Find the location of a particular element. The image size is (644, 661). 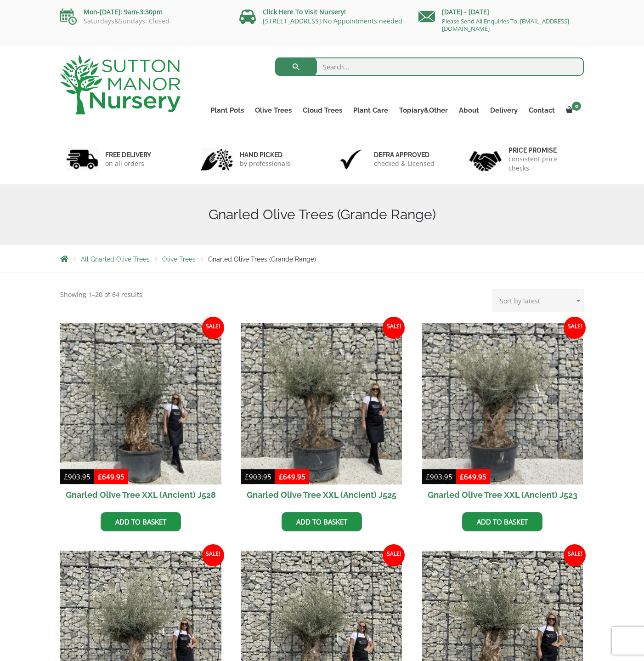

a: 0 is located at coordinates (571, 110).